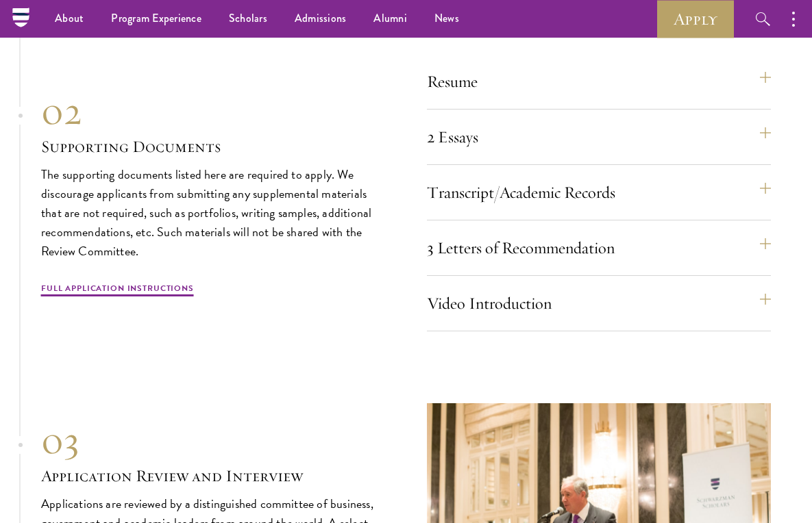 This screenshot has height=523, width=812. I want to click on h3: Application Review and Interview, so click(213, 476).